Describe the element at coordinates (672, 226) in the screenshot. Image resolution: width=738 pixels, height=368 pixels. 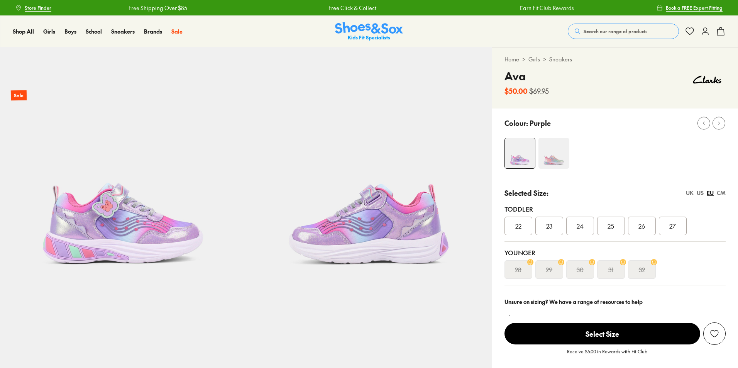
I see `span: 27` at that location.